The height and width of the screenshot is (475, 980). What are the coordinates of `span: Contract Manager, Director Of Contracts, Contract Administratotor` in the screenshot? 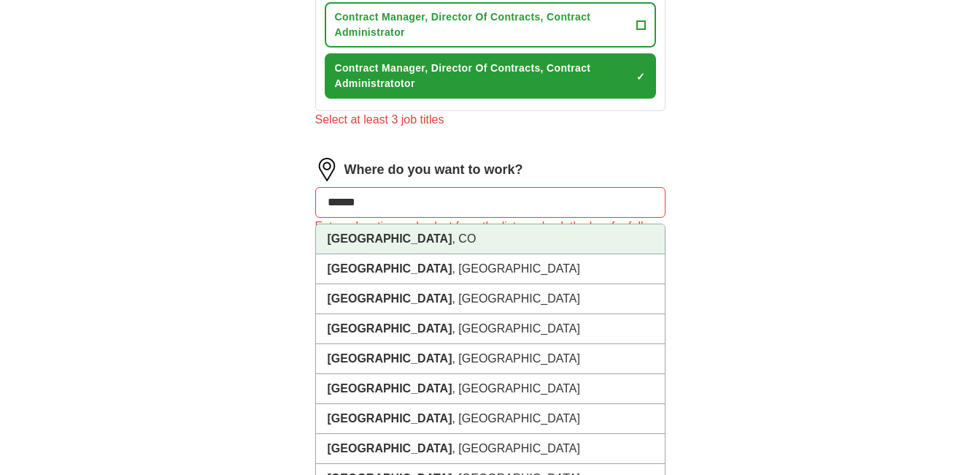 It's located at (482, 76).